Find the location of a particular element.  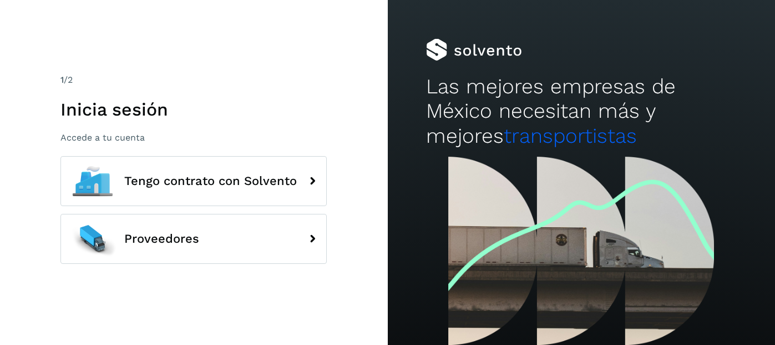

span: Tengo contrato con Solvento is located at coordinates (210, 181).